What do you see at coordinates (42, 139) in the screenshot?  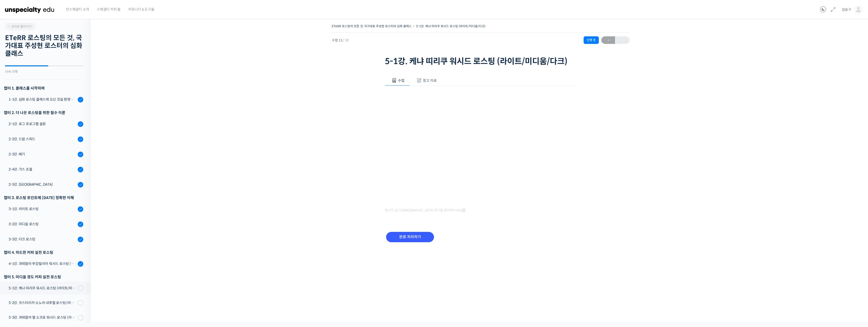 I see `div: 2-2강. 드럼 스피드` at bounding box center [42, 139].